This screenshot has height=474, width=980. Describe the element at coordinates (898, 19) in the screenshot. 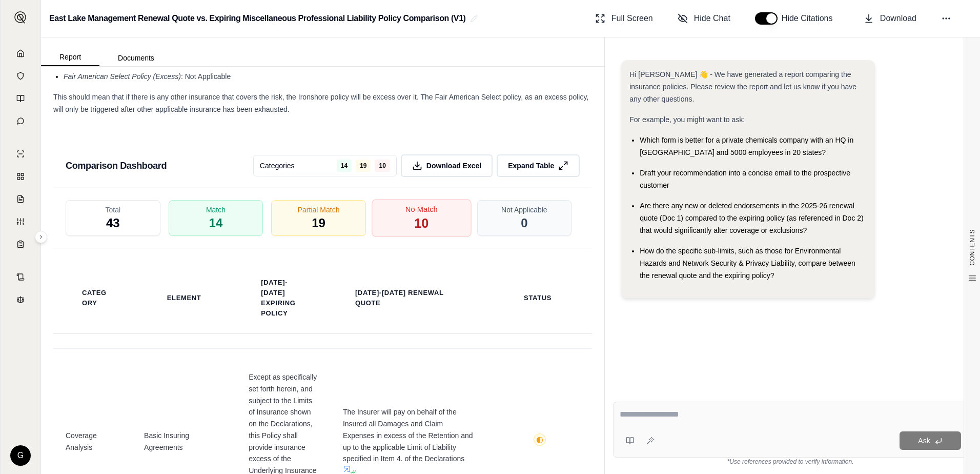

I see `span: Download` at that location.